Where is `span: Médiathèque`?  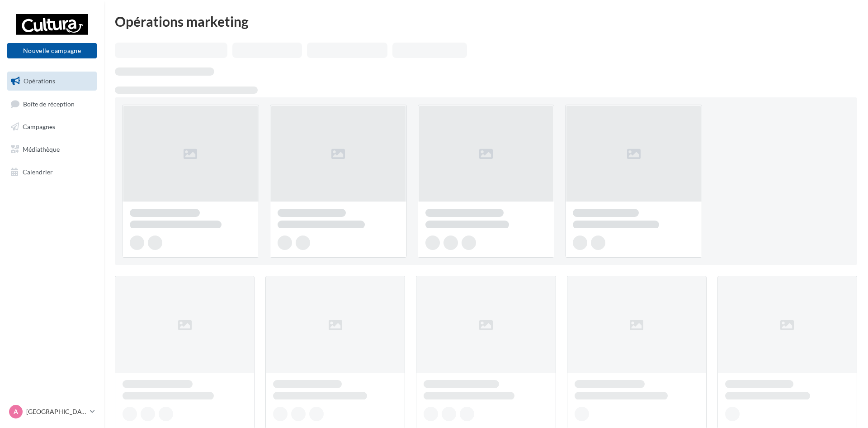
span: Médiathèque is located at coordinates (41, 149).